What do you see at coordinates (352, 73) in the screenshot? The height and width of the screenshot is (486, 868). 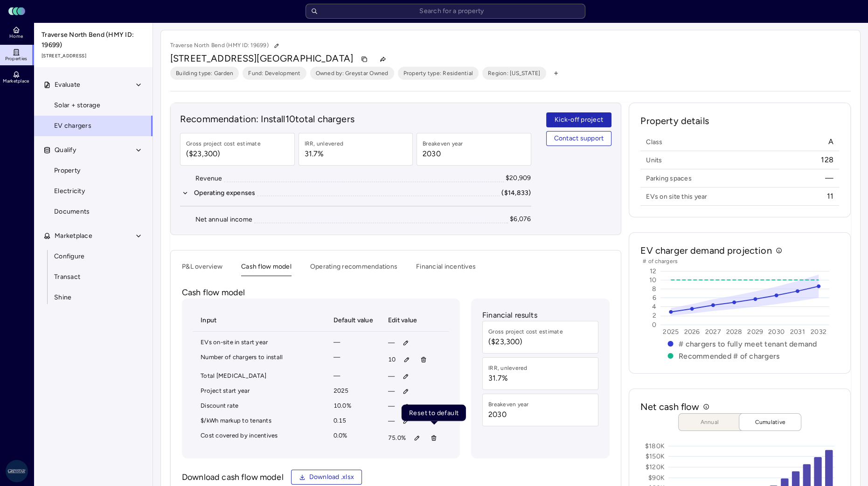 I see `button: Owned by: Greystar Owned` at bounding box center [352, 73].